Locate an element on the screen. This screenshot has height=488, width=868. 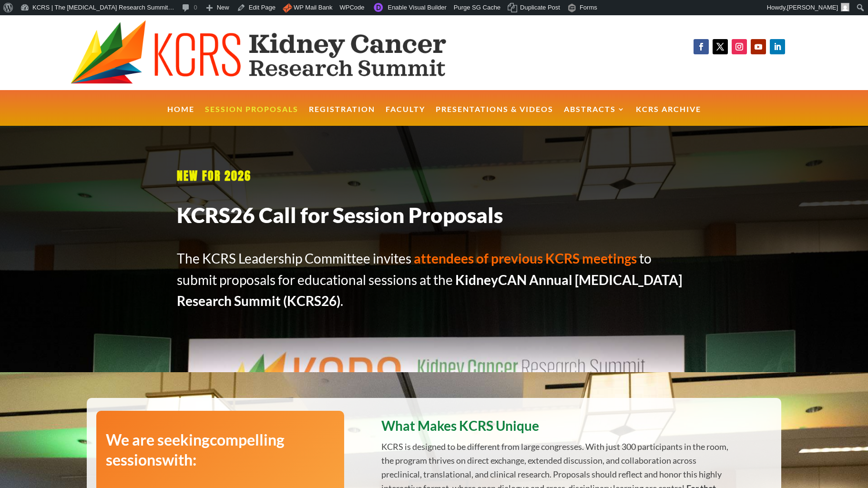
a: Session Proposals is located at coordinates (252, 116).